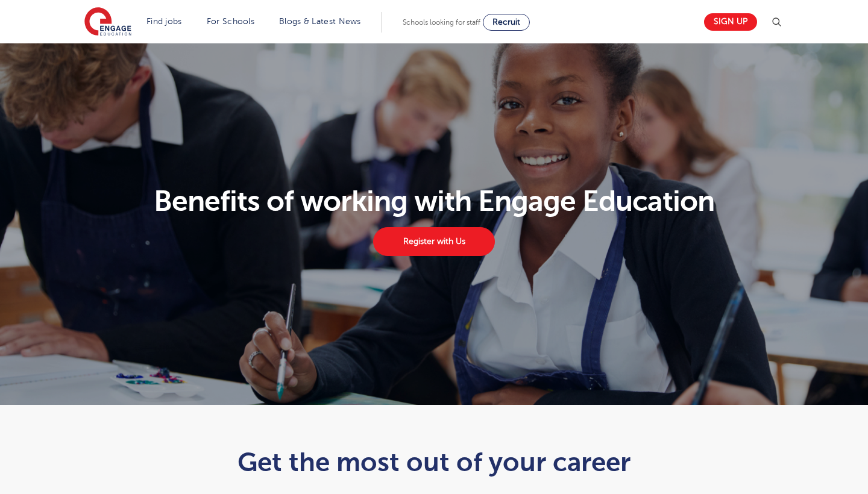 The height and width of the screenshot is (494, 868). I want to click on a: Blogs & Latest News, so click(320, 21).